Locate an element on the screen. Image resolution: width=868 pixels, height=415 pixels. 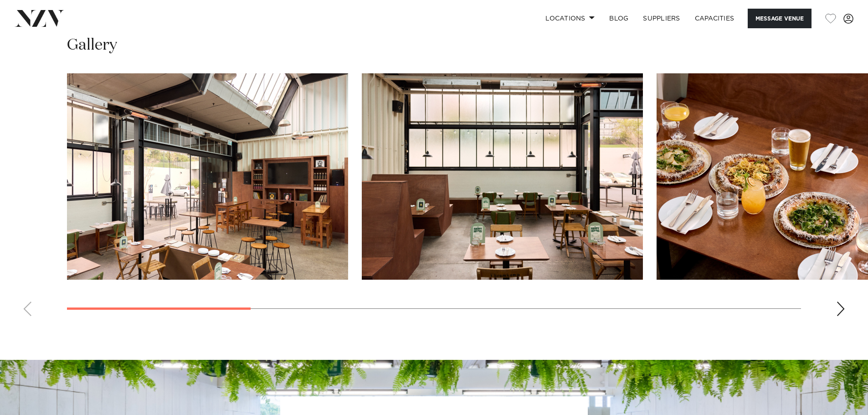
button: Message Venue is located at coordinates (779, 18).